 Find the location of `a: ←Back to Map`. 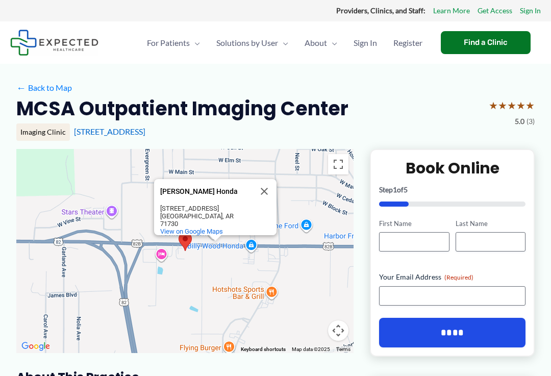

a: ←Back to Map is located at coordinates (44, 88).